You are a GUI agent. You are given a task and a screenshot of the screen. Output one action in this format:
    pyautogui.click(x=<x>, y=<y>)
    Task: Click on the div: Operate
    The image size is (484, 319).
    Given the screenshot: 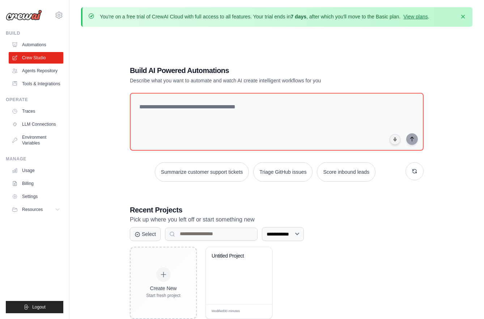 What is the action you would take?
    pyautogui.click(x=34, y=100)
    